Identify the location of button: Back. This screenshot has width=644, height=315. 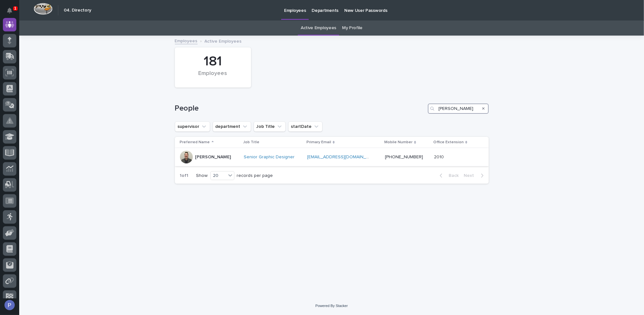
(448, 176).